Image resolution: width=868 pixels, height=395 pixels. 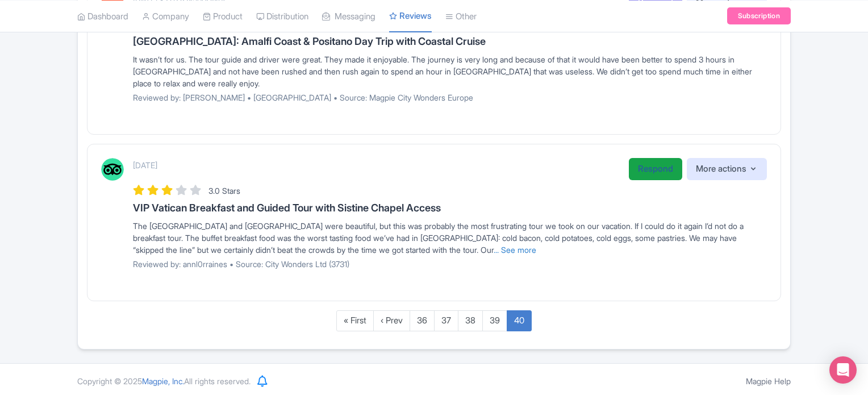 What do you see at coordinates (223, 16) in the screenshot?
I see `a: Product` at bounding box center [223, 16].